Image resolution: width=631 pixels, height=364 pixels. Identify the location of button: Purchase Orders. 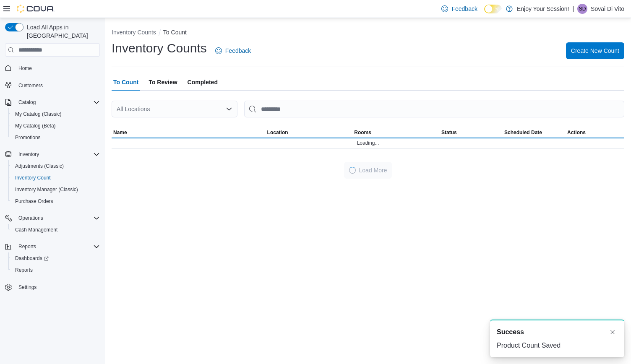
(56, 202).